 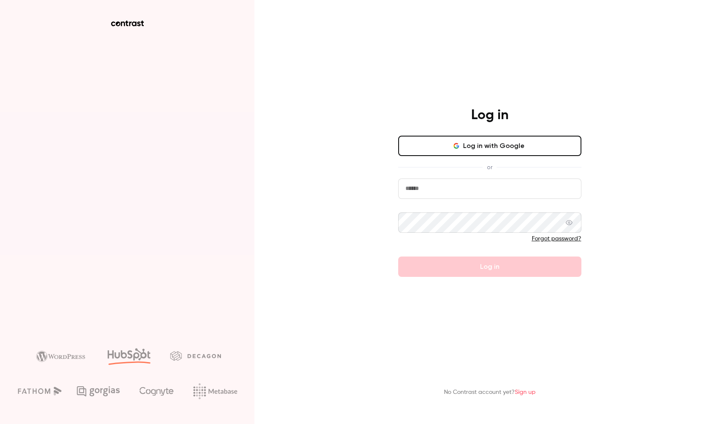 What do you see at coordinates (195, 356) in the screenshot?
I see `img: decagon` at bounding box center [195, 356].